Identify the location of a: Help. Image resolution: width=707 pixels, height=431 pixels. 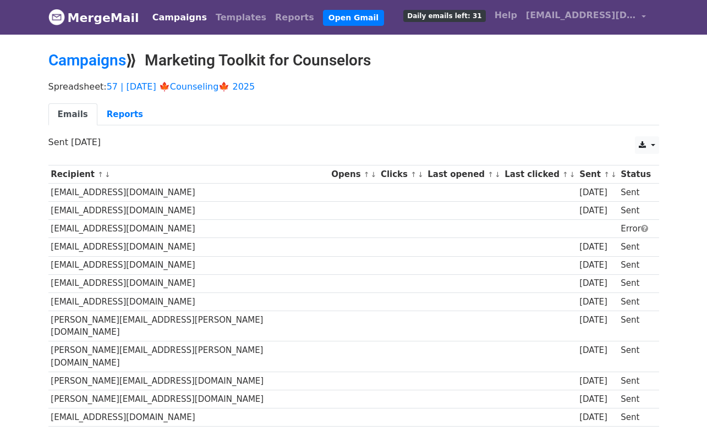
(506, 15).